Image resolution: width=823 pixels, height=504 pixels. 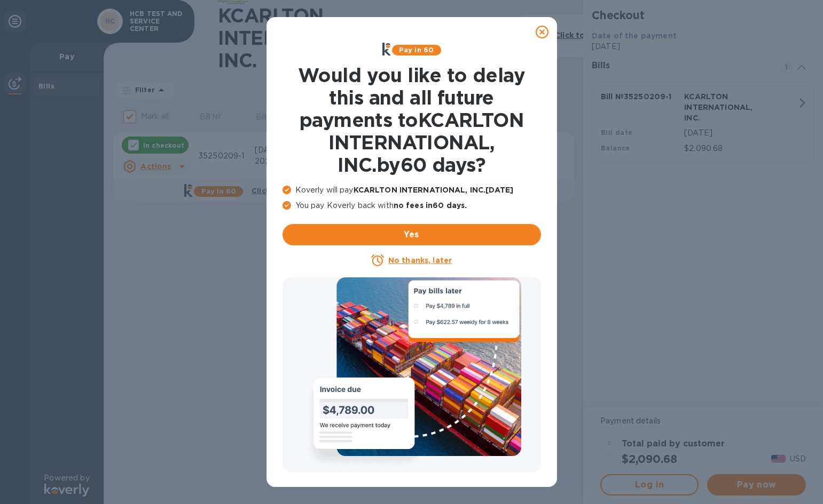 I want to click on b: no fees in 60 days ., so click(x=430, y=205).